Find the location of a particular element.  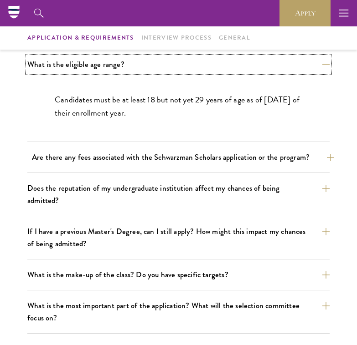

a: General is located at coordinates (234, 38).